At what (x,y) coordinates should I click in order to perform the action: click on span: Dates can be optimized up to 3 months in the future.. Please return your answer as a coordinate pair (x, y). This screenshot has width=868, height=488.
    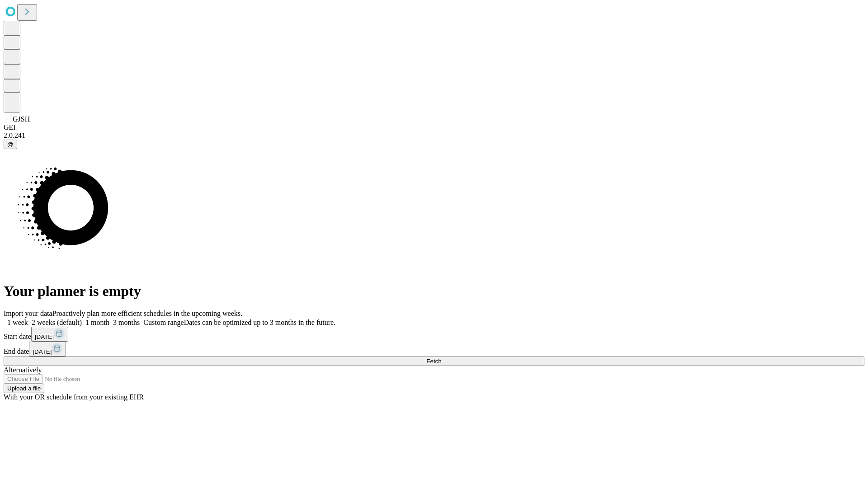
    Looking at the image, I should click on (260, 322).